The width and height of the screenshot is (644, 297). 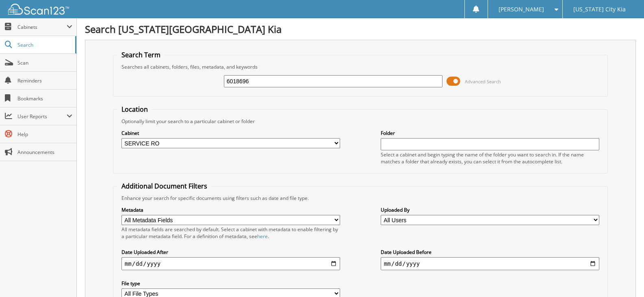 I want to click on label: Date Uploaded After, so click(x=231, y=252).